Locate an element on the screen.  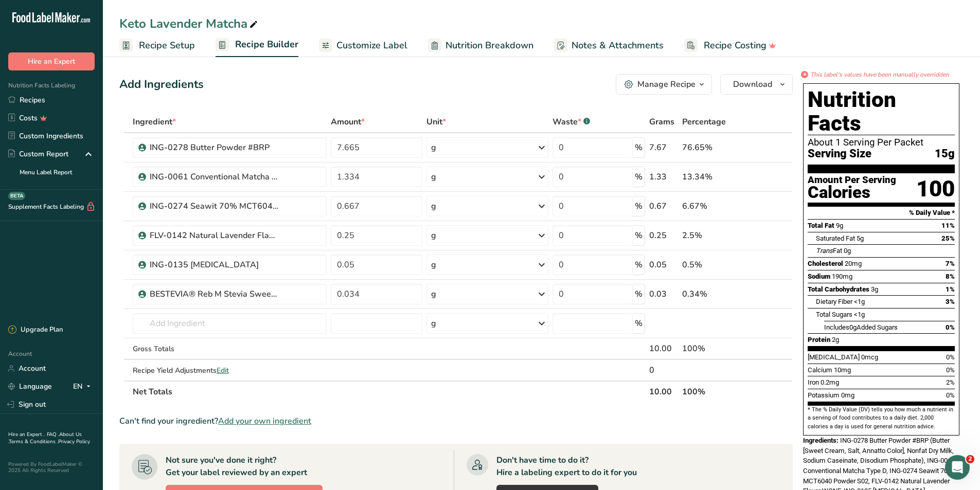
span: 15g is located at coordinates (944, 153).